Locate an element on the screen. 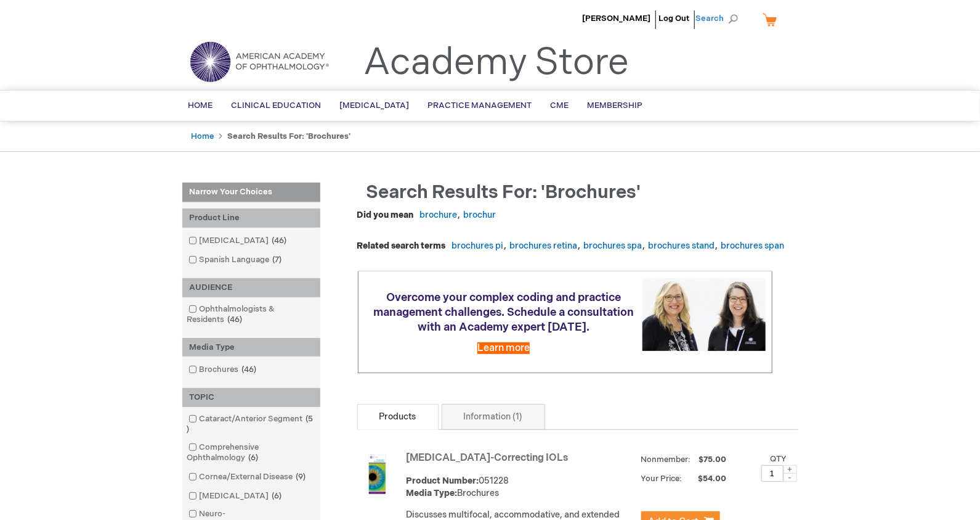 The image size is (980, 520). a: brochures stand is located at coordinates (682, 245).